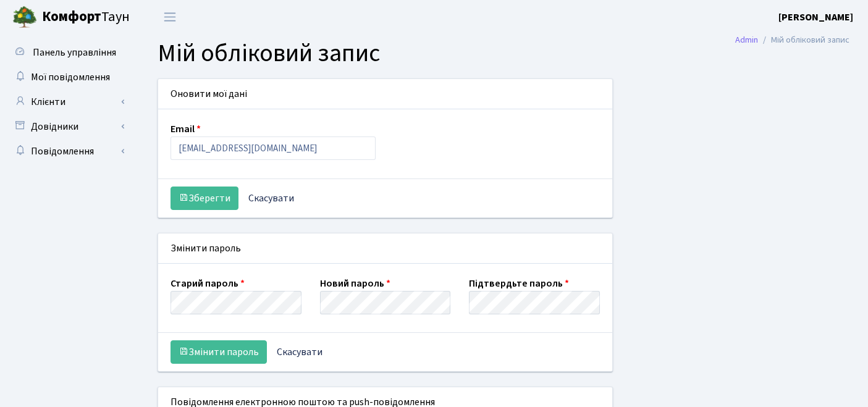 The width and height of the screenshot is (868, 407). What do you see at coordinates (185, 129) in the screenshot?
I see `label: Email` at bounding box center [185, 129].